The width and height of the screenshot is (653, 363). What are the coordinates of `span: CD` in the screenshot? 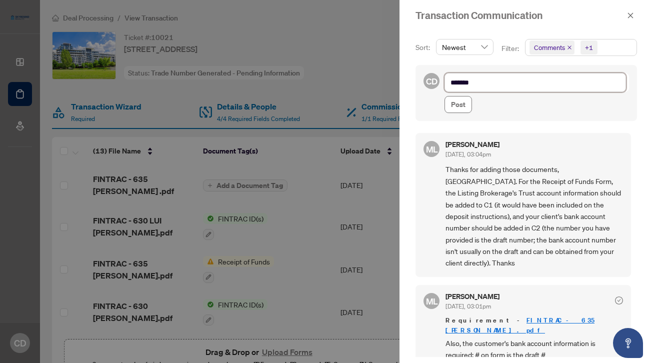 It's located at (432, 81).